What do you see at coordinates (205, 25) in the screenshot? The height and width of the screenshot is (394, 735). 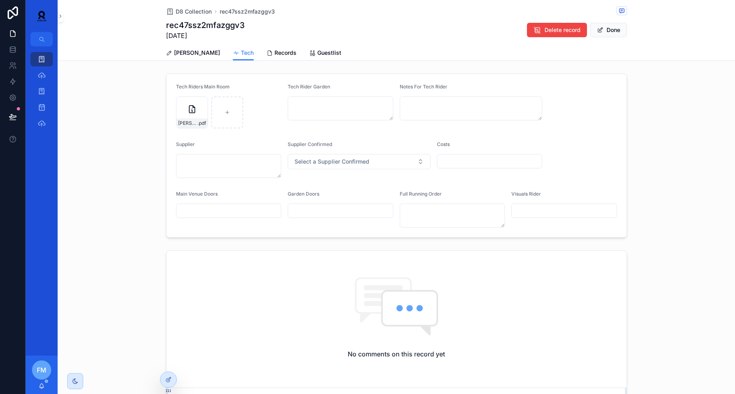 I see `h1: rec47ssz2mfazggv3` at bounding box center [205, 25].